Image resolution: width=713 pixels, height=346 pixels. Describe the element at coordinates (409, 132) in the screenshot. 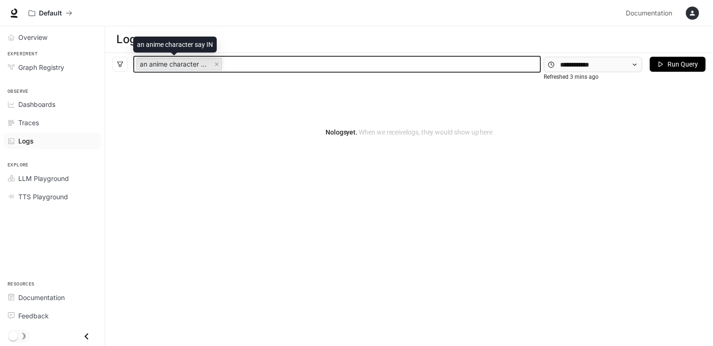

I see `article: No logs yet.` at that location.